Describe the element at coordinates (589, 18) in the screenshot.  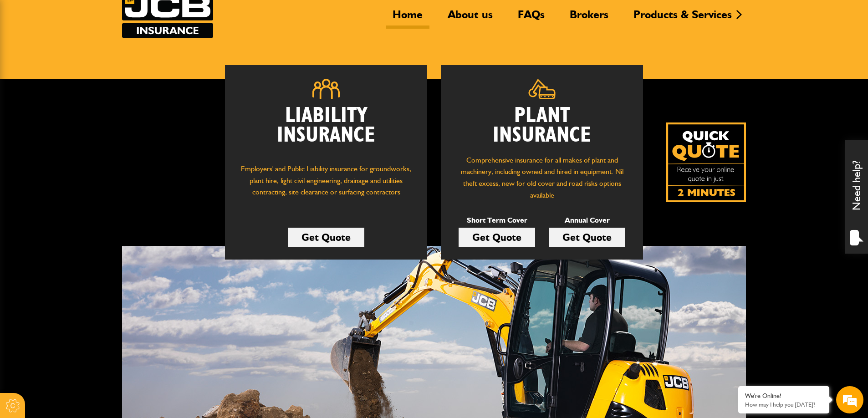
I see `a: Brokers` at that location.